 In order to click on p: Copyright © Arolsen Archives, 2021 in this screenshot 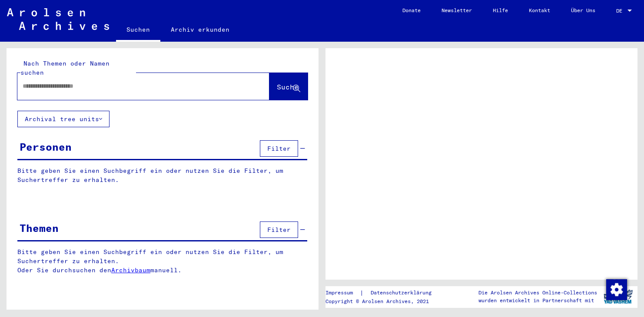, I will do `click(383, 301)`.